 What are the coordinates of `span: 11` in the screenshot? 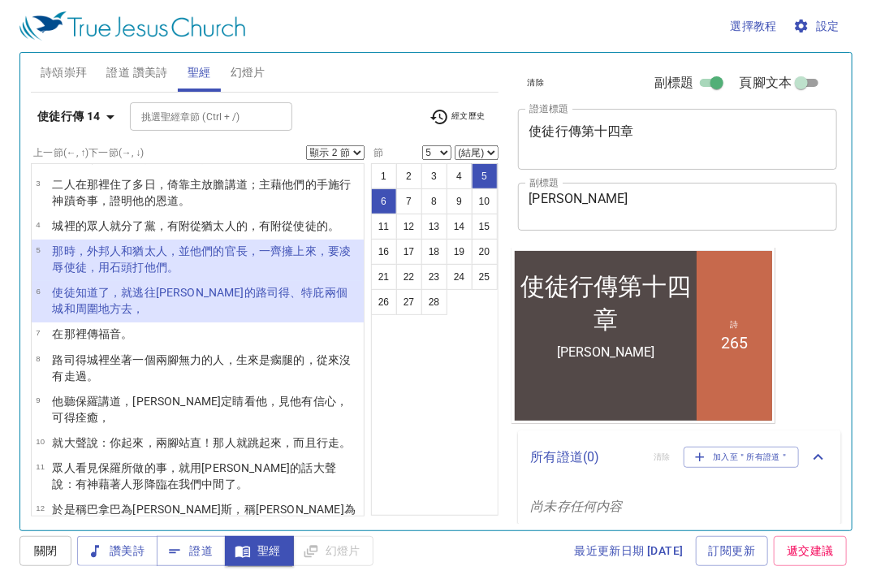 It's located at (40, 466).